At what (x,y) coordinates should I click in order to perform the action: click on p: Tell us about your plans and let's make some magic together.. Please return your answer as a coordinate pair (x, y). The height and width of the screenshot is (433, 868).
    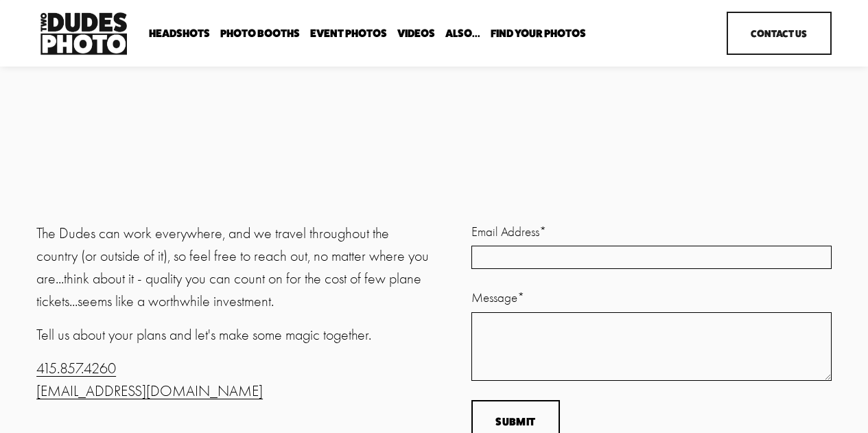
    Looking at the image, I should click on (233, 334).